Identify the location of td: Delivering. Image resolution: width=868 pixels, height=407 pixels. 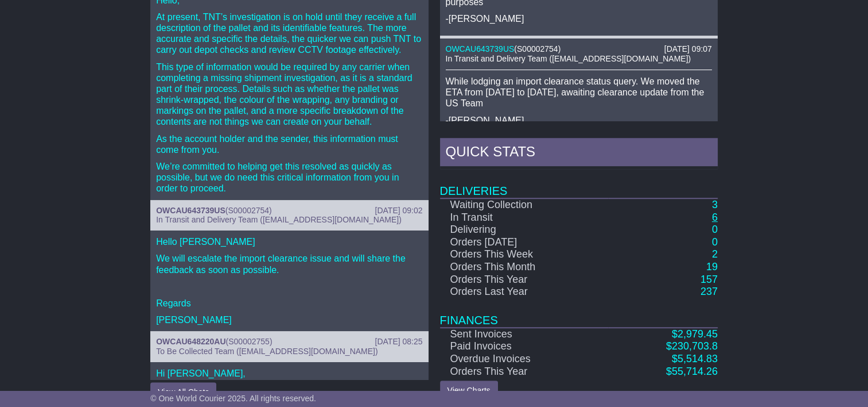
(525, 230).